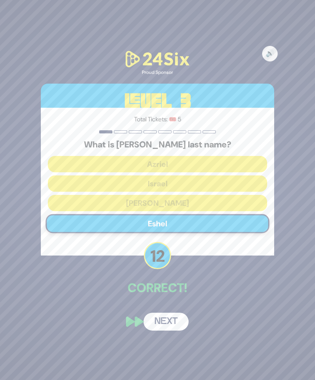  Describe the element at coordinates (157, 164) in the screenshot. I see `button: Azriel` at that location.